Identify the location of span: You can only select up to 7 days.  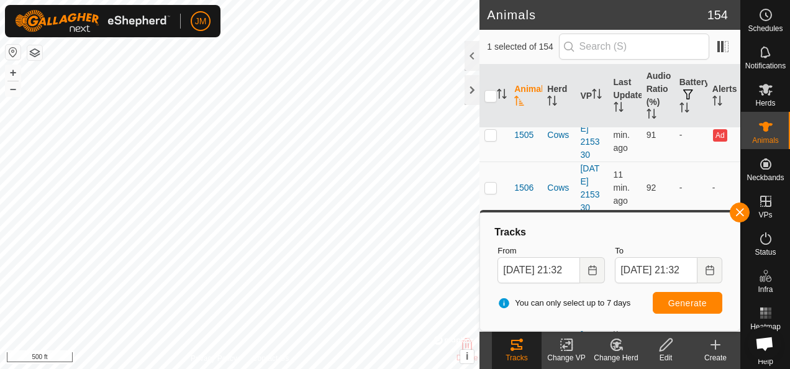
(564, 303).